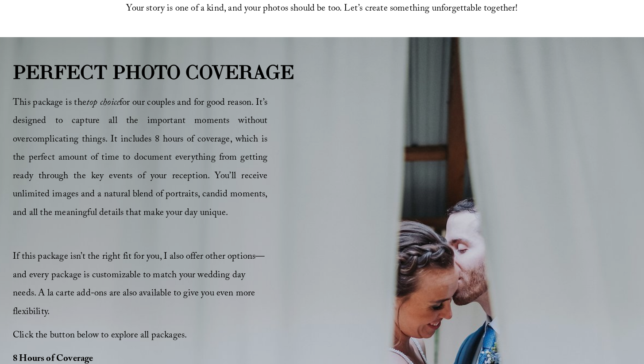 Image resolution: width=644 pixels, height=364 pixels. Describe the element at coordinates (139, 285) in the screenshot. I see `span: If this package isn’t the right fit for you, I also offer other options—and every package is cust...` at that location.